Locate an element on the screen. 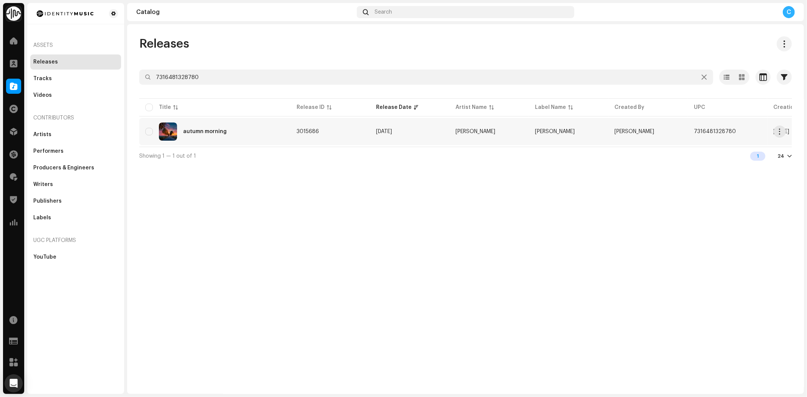  span: Search is located at coordinates (383, 12).